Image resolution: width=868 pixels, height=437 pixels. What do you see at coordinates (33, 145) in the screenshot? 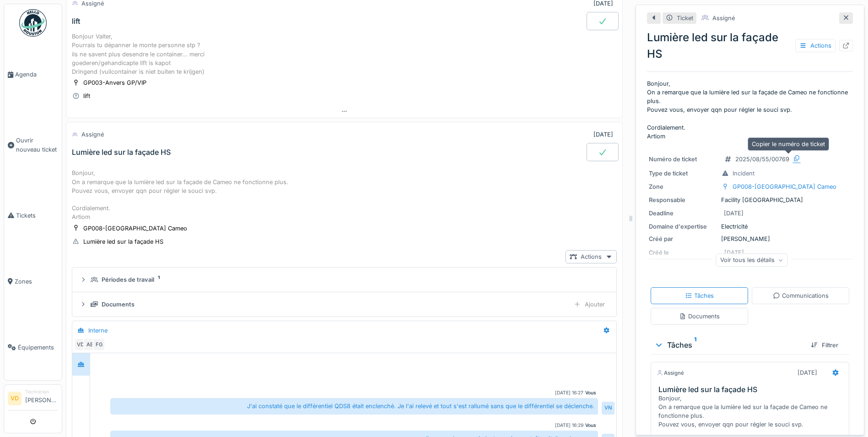
I see `a: Ouvrir nouveau ticket` at bounding box center [33, 145].